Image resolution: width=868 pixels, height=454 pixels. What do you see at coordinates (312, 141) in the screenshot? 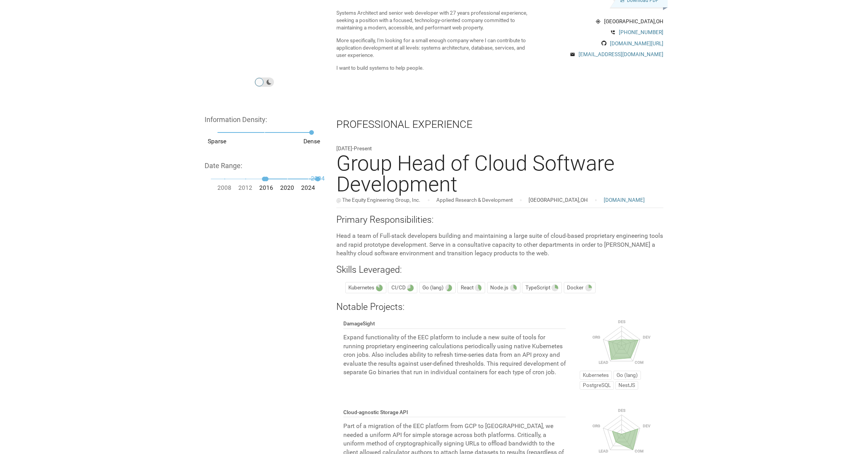
I see `span: Dense` at bounding box center [312, 141].